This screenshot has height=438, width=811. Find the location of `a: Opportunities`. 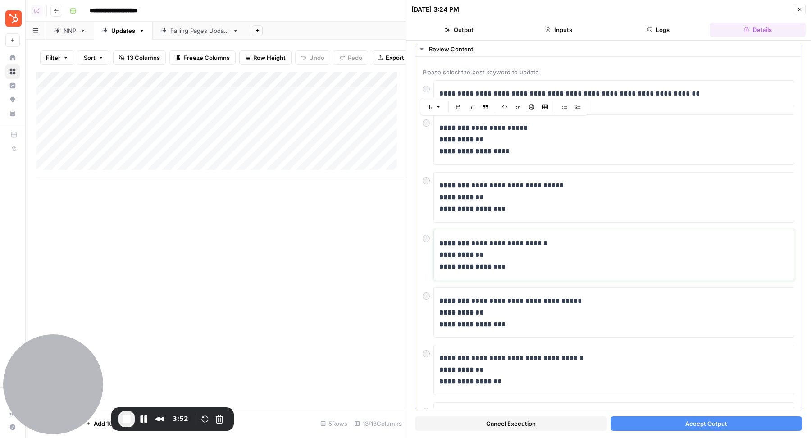

a: Opportunities is located at coordinates (13, 100).